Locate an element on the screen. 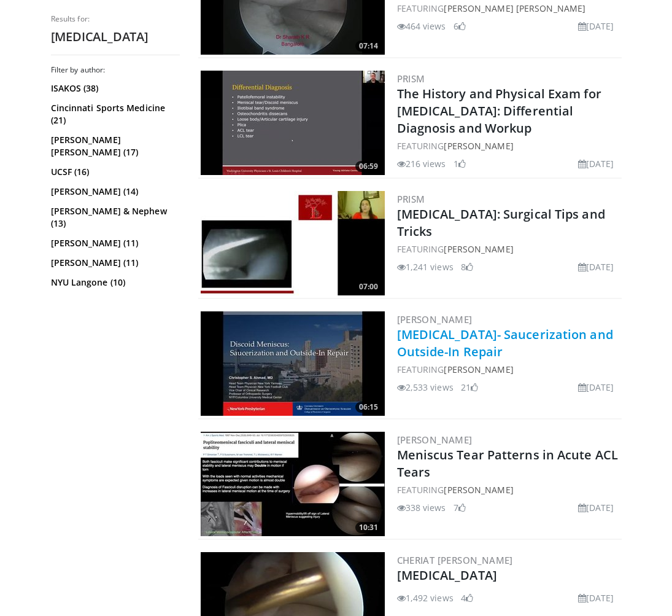 The width and height of the screenshot is (672, 616). a: 07:00 is located at coordinates (293, 243).